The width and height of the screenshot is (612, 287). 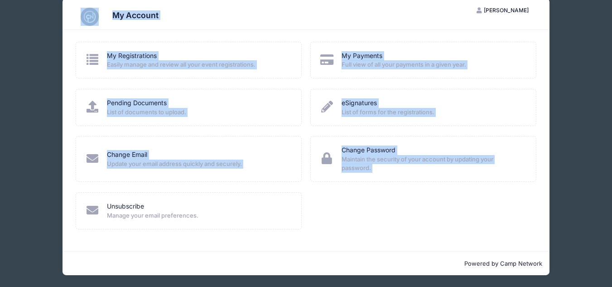 I want to click on a: My Registrations, so click(x=132, y=56).